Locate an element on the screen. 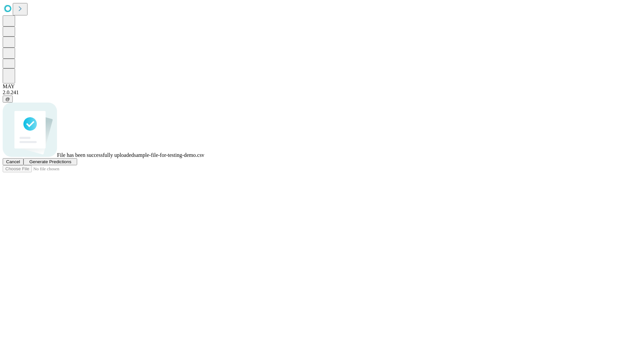 The height and width of the screenshot is (362, 644). span: Generate Predictions is located at coordinates (50, 162).